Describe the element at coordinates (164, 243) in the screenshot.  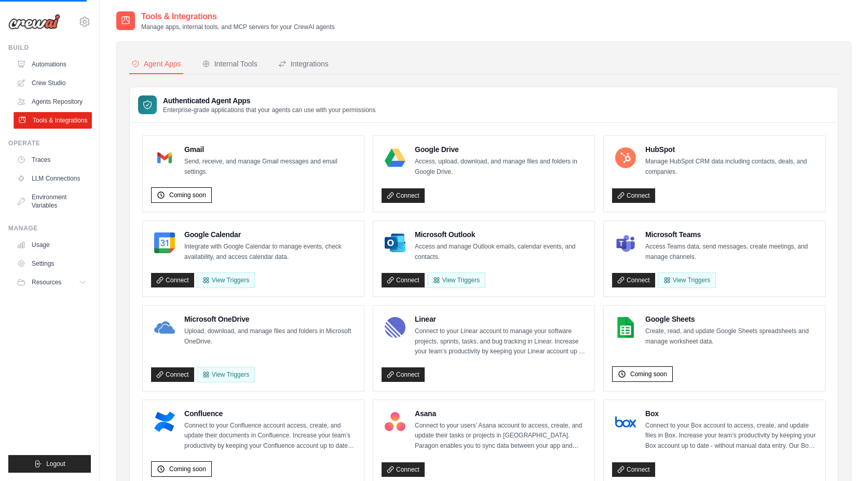
I see `img: Google Calendar Logo` at that location.